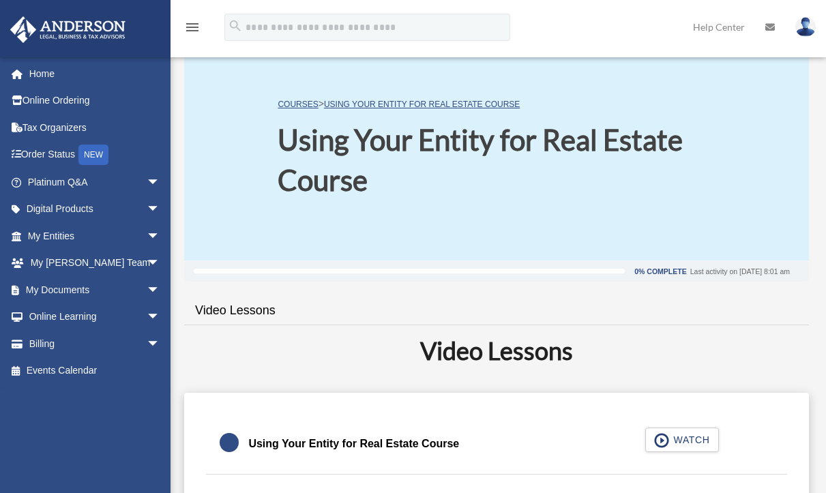  Describe the element at coordinates (95, 371) in the screenshot. I see `a: Events Calendar` at that location.